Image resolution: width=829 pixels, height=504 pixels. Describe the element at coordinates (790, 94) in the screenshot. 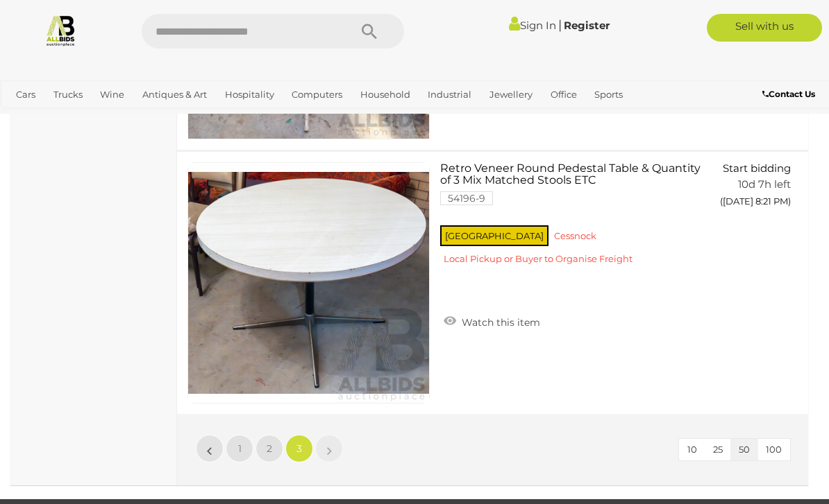

I see `a: Contact Us` at that location.